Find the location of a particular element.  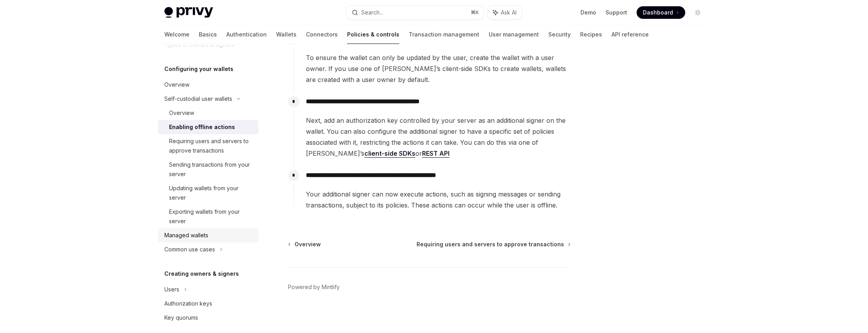

a: Authentication is located at coordinates (246, 34).